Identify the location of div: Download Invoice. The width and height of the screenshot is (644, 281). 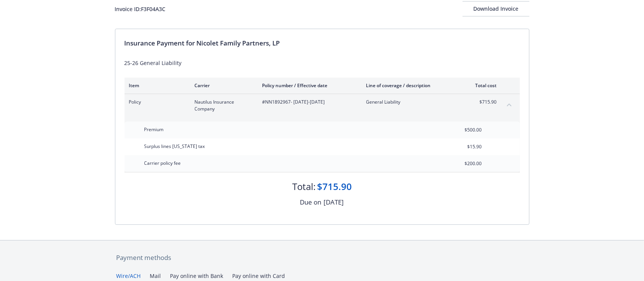
(496, 9).